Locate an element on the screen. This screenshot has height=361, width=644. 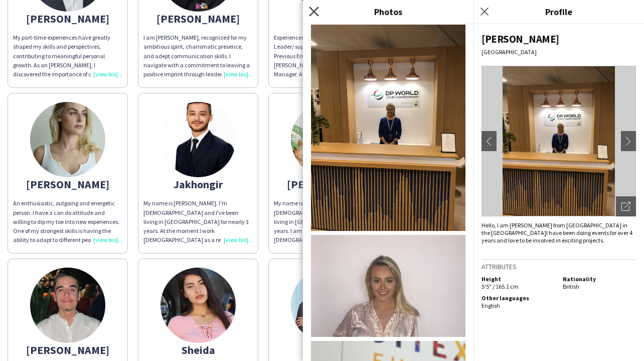
div: Sheida is located at coordinates (198, 350).